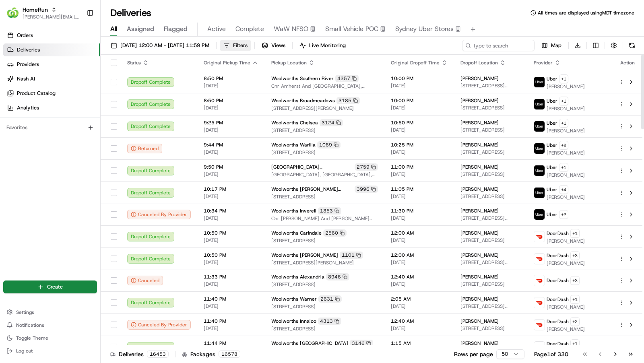 This screenshot has width=644, height=363. I want to click on button: See all, so click(136, 107).